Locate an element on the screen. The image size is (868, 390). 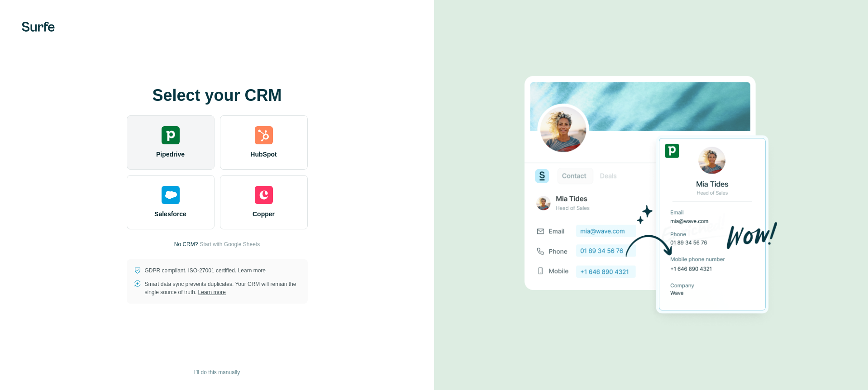
button: Start with Google Sheets is located at coordinates (229, 244).